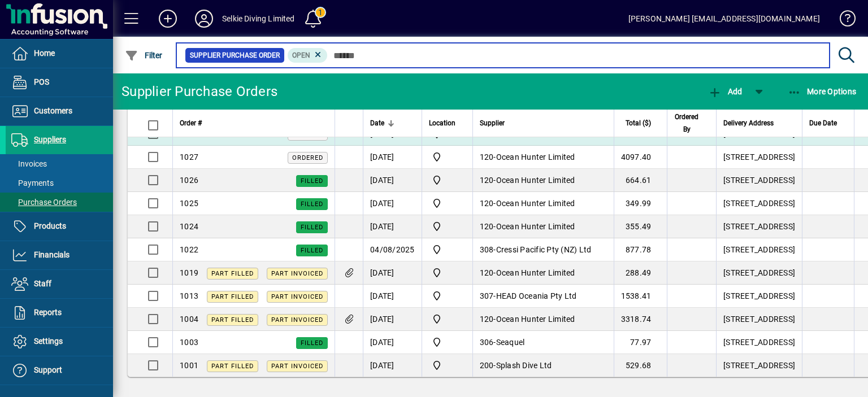  What do you see at coordinates (59, 371) in the screenshot?
I see `a: Support` at bounding box center [59, 371].